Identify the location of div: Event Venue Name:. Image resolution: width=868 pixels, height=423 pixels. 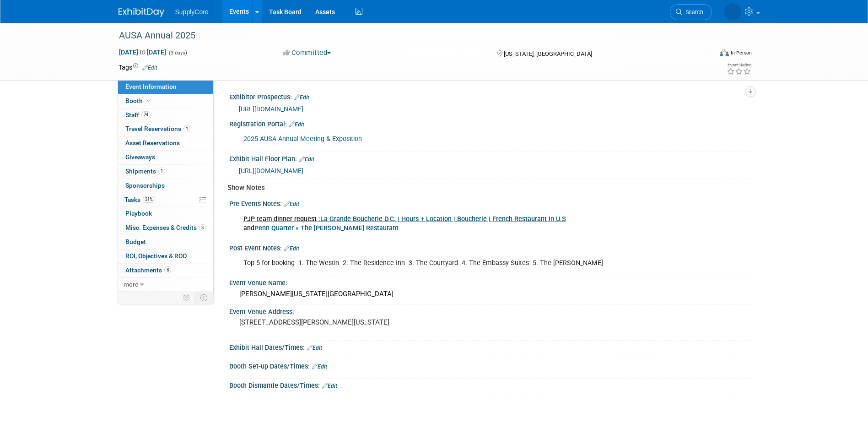
(489, 281).